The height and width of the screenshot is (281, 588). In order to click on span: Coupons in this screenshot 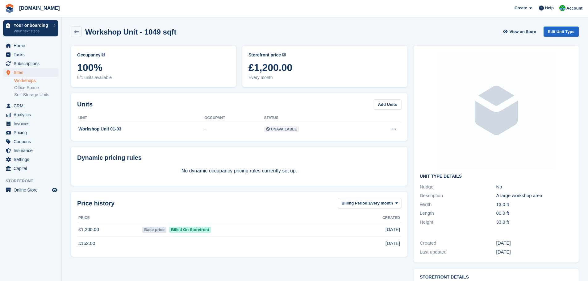, I will do `click(32, 142)`.